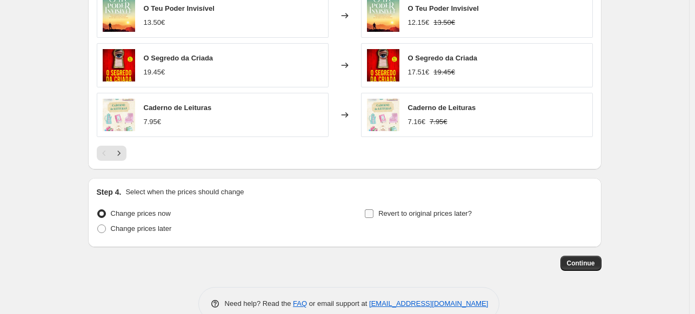 Image resolution: width=695 pixels, height=314 pixels. Describe the element at coordinates (581, 264) in the screenshot. I see `span: Continue` at that location.